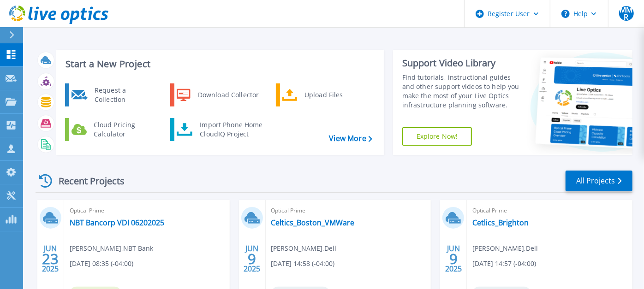  Describe the element at coordinates (334, 95) in the screenshot. I see `div: Upload Files` at that location.